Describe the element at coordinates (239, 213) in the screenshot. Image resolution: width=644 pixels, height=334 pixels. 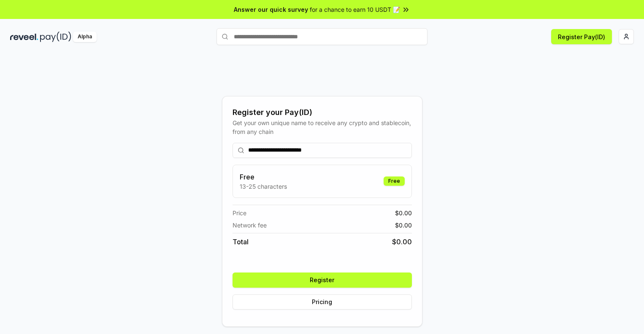
I see `span: Price` at that location.